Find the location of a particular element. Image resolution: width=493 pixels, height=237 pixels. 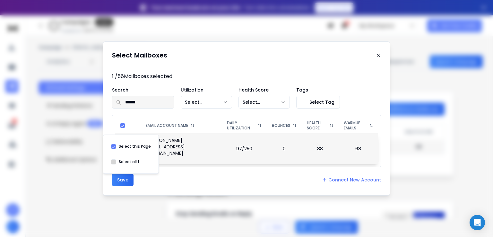

p: HEALTH SCORE is located at coordinates (317, 125).